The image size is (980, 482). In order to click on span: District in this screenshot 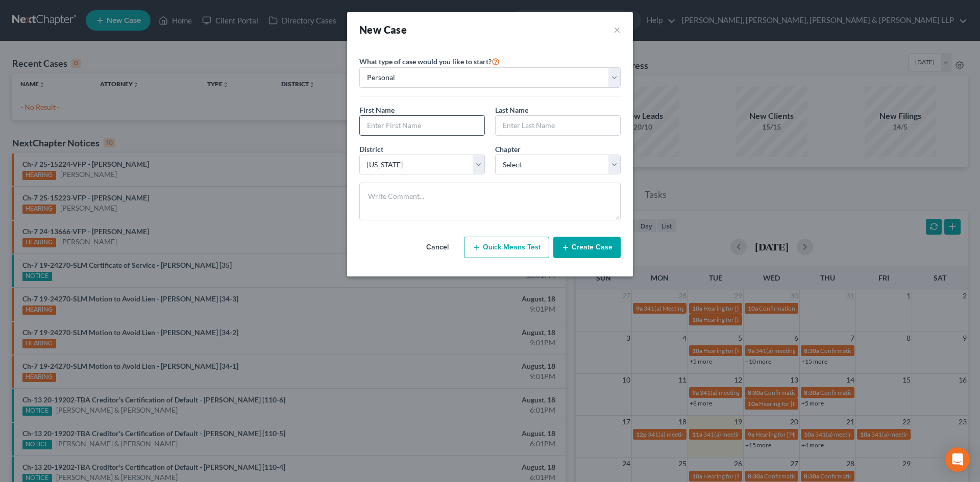, I will do `click(371, 149)`.